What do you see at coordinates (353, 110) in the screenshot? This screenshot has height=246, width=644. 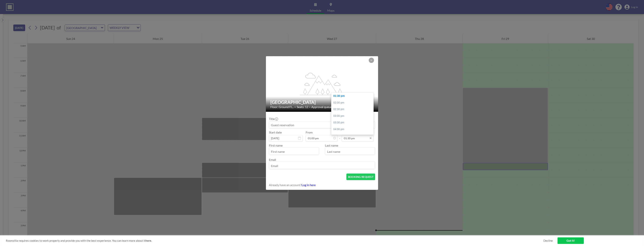 I see `div: 02:30 pm` at bounding box center [353, 110].